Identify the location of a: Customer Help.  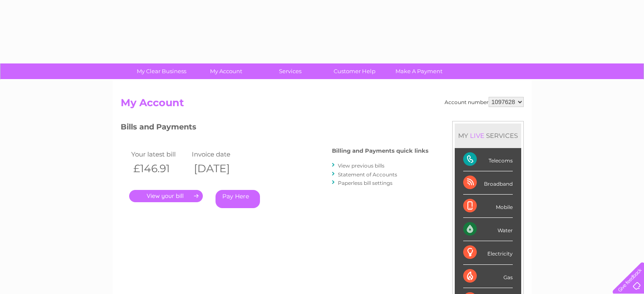
(355, 71).